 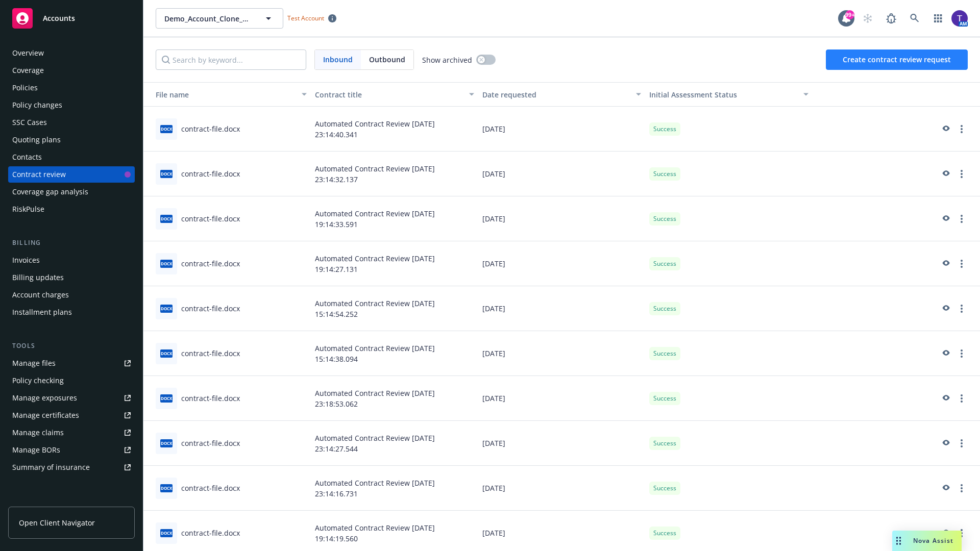 I want to click on a: Accounts, so click(x=71, y=18).